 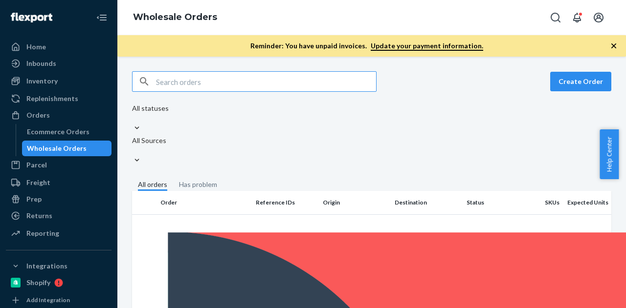 I want to click on div: Home, so click(x=36, y=47).